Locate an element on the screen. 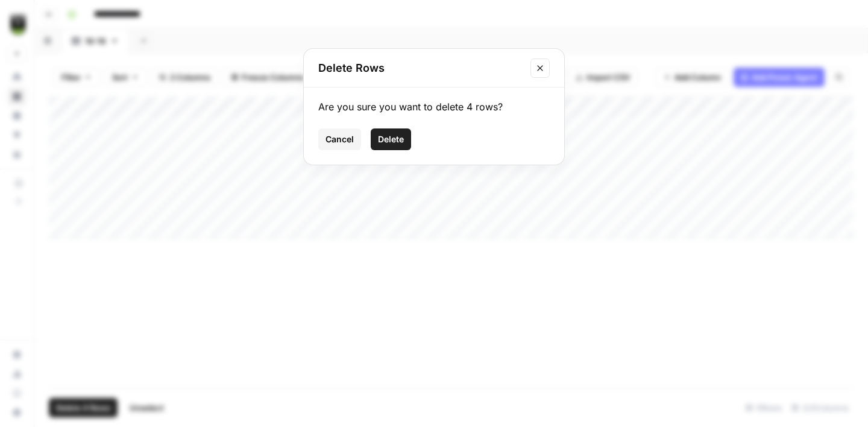 The width and height of the screenshot is (868, 427). button: Close modal is located at coordinates (540, 68).